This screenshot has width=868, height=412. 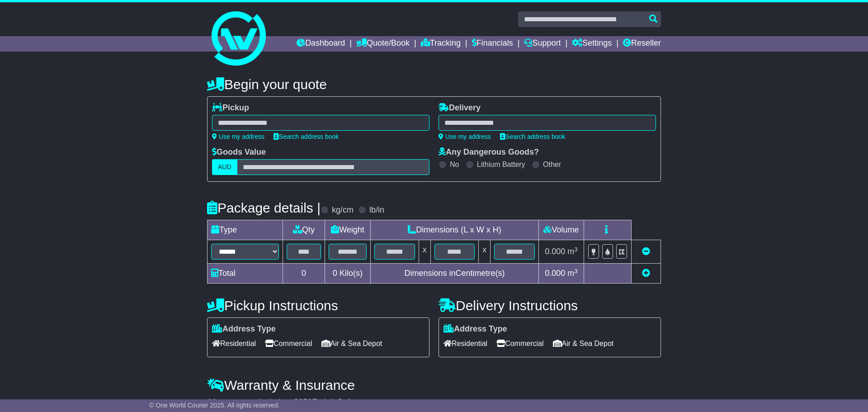 I want to click on a: Add new item, so click(x=646, y=273).